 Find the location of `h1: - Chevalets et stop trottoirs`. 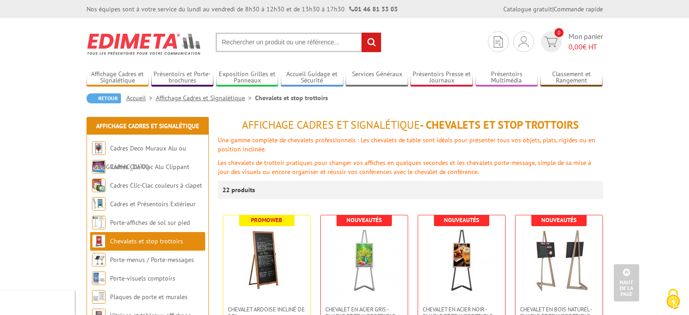

h1: - Chevalets et stop trottoirs is located at coordinates (411, 125).